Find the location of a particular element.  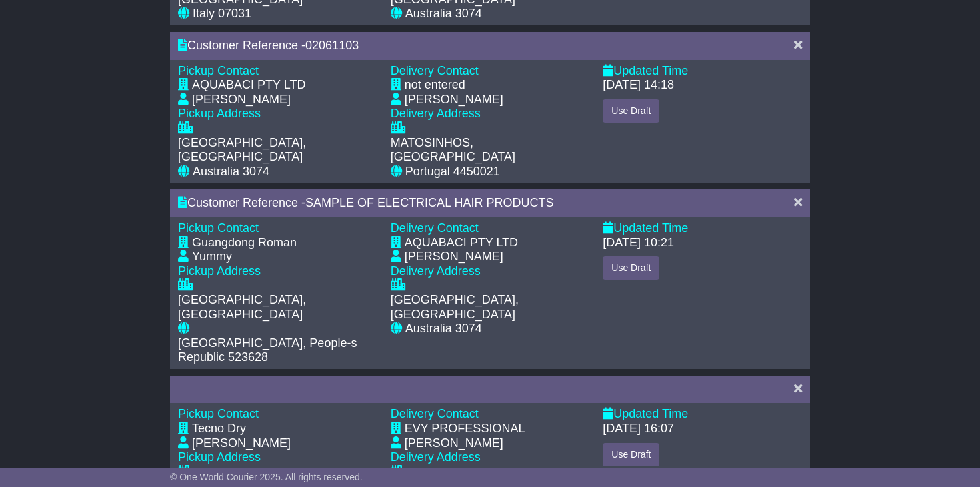

span: SAMPLE OF ELECTRICAL HAIR PRODUCTS is located at coordinates (429, 202).